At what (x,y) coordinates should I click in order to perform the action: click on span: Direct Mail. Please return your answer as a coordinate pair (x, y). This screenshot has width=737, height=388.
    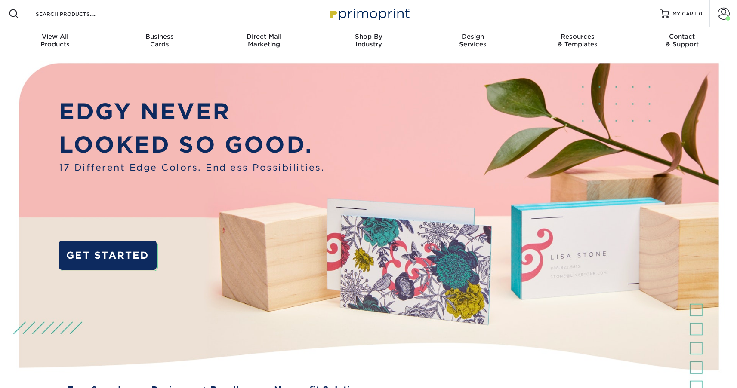
    Looking at the image, I should click on (264, 37).